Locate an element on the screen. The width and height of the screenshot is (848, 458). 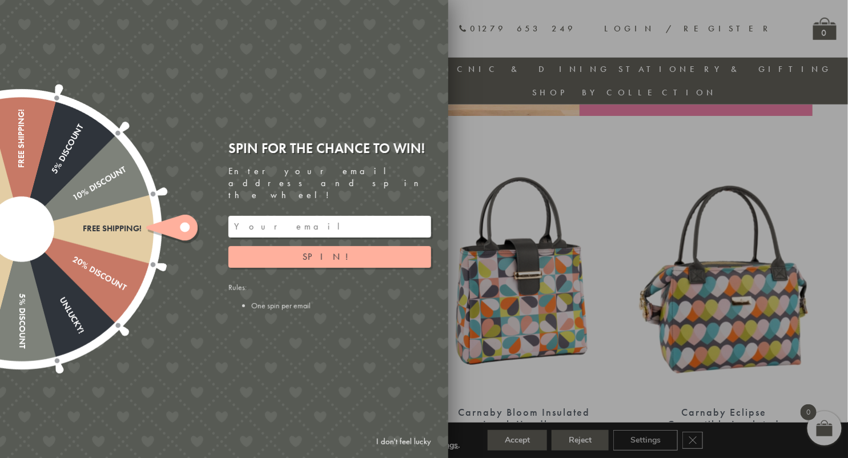
span: Spin! is located at coordinates (330, 257).